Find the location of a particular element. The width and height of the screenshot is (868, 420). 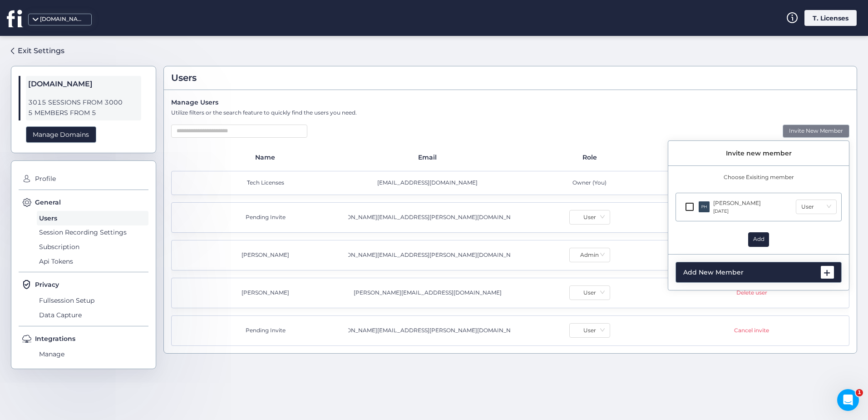

button: Add is located at coordinates (758, 240).